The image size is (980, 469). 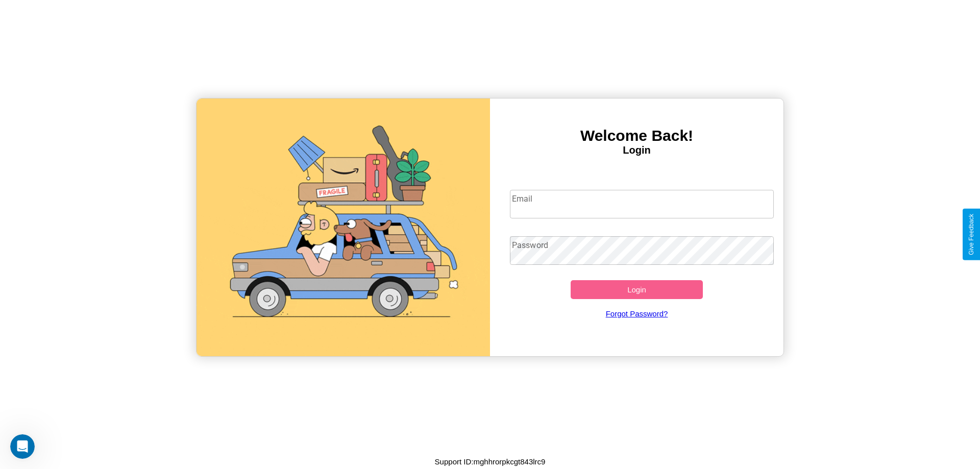 What do you see at coordinates (637, 289) in the screenshot?
I see `button: Login` at bounding box center [637, 289].